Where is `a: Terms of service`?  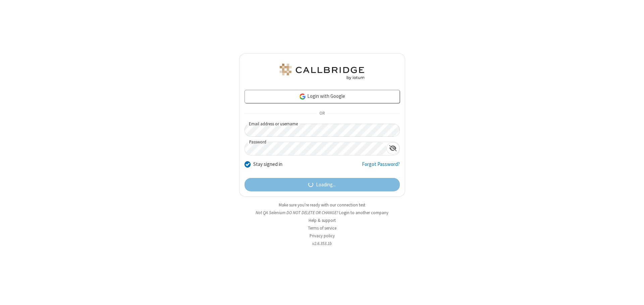
a: Terms of service is located at coordinates (322, 228).